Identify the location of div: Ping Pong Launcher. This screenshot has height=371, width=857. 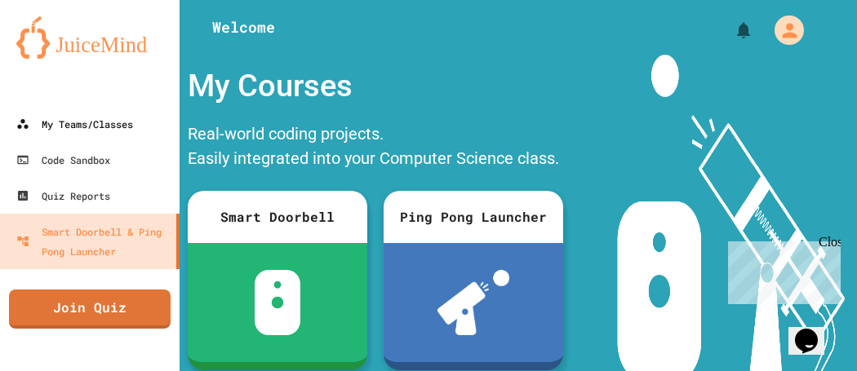
(473, 217).